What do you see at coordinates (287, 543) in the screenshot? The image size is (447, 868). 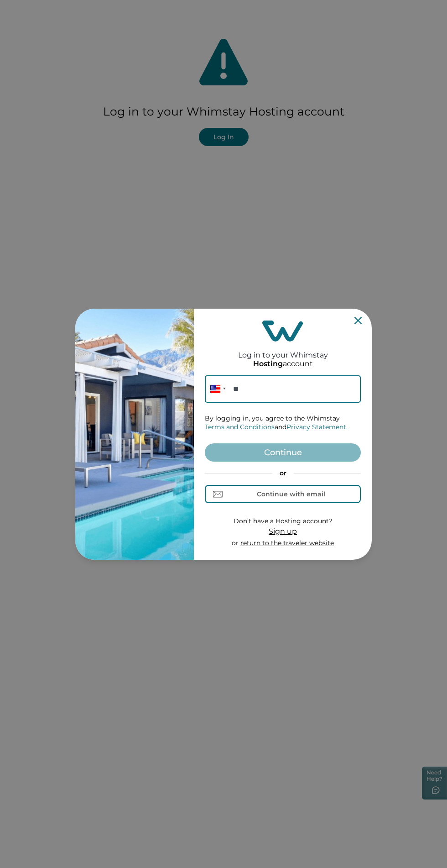 I see `a: return to the traveler website` at bounding box center [287, 543].